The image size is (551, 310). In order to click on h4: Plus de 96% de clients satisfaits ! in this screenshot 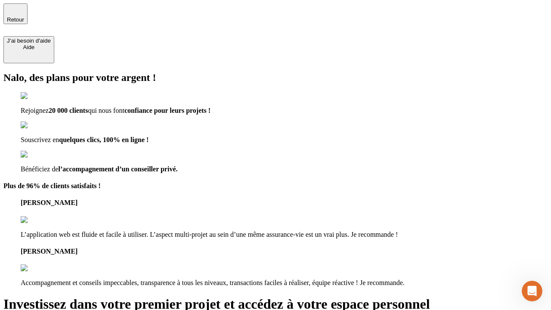, I will do `click(275, 186)`.